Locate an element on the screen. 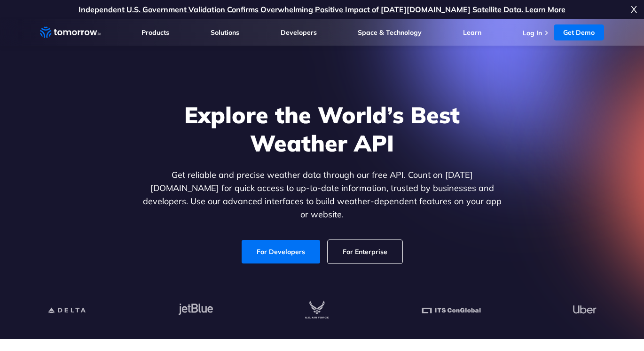 This screenshot has height=351, width=644. a: For Developers is located at coordinates (281, 252).